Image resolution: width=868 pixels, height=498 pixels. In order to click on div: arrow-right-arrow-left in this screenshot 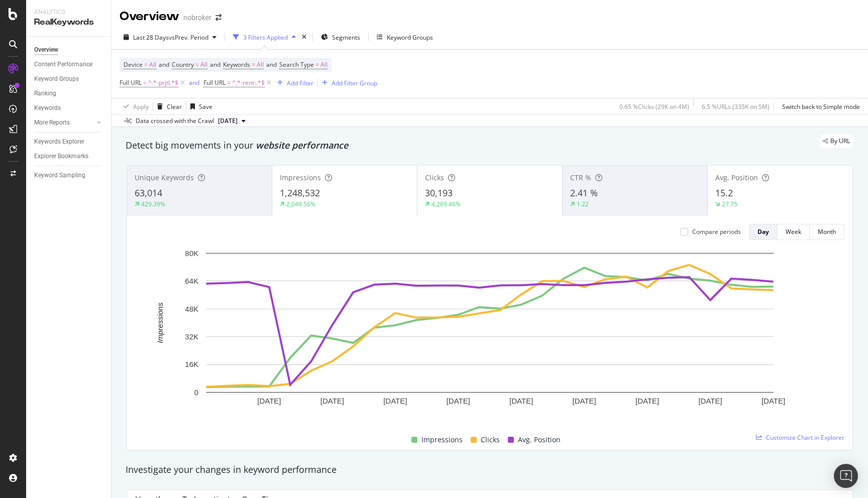, I will do `click(219, 18)`.